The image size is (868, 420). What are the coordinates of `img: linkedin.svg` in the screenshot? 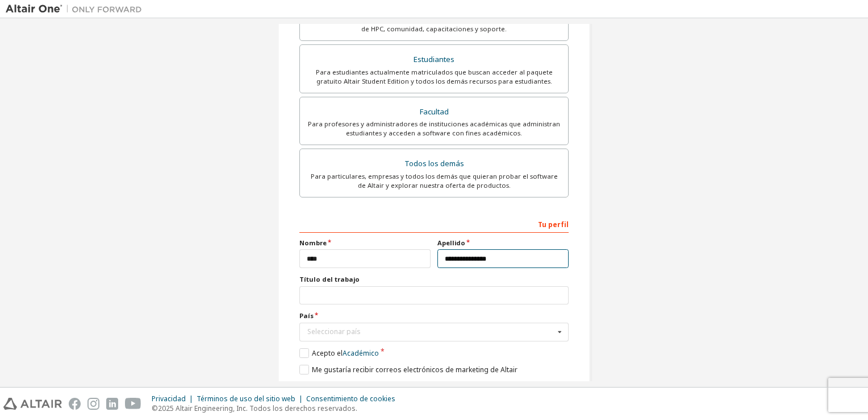 It's located at (112, 403).